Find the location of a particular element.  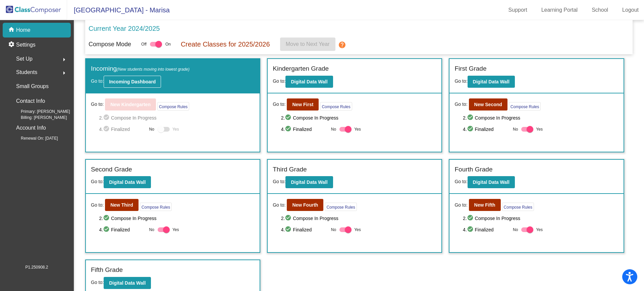

button: New Second is located at coordinates (488, 104).